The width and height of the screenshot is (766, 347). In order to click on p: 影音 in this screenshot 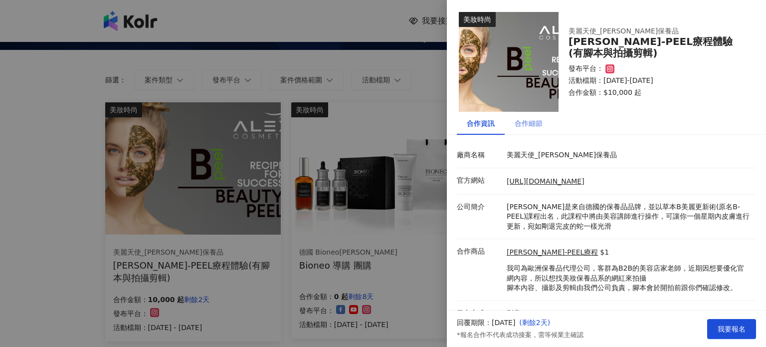, I will do `click(629, 313)`.